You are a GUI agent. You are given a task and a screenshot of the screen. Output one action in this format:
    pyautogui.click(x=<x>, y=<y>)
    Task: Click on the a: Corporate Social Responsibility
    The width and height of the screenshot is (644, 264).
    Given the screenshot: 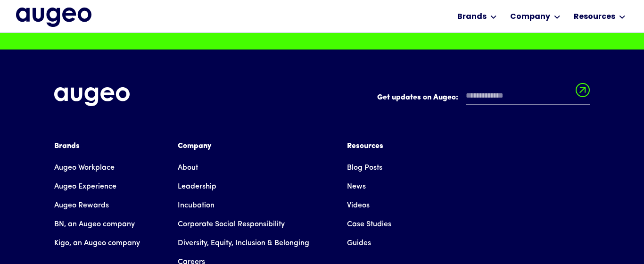 What is the action you would take?
    pyautogui.click(x=231, y=225)
    